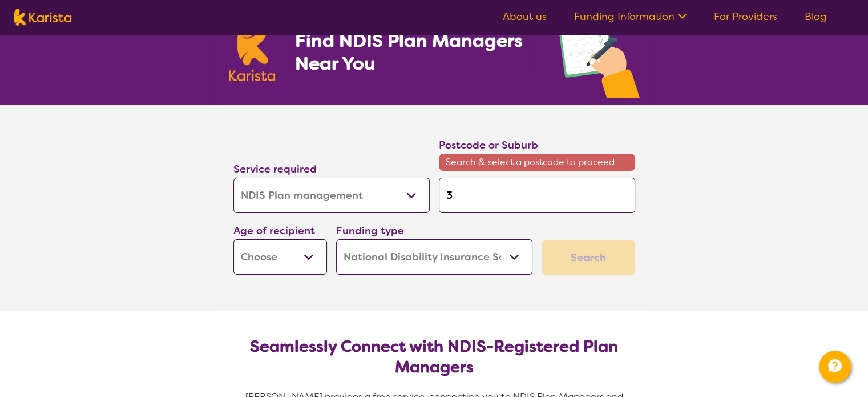 Image resolution: width=868 pixels, height=397 pixels. What do you see at coordinates (489, 145) in the screenshot?
I see `label: Postcode or Suburb` at bounding box center [489, 145].